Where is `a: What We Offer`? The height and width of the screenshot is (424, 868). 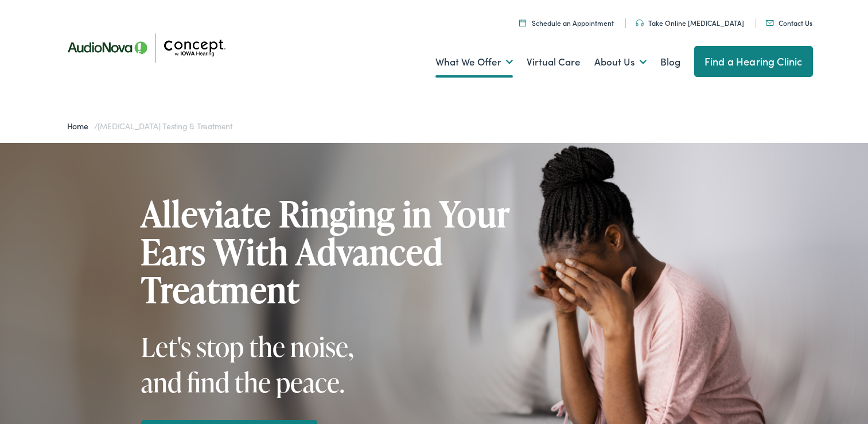
a: What We Offer is located at coordinates (474, 62).